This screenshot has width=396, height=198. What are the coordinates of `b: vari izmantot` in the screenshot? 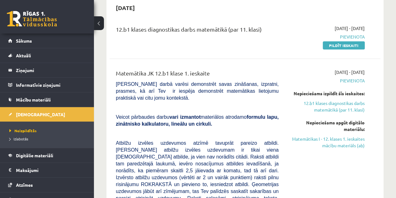 It's located at (185, 117).